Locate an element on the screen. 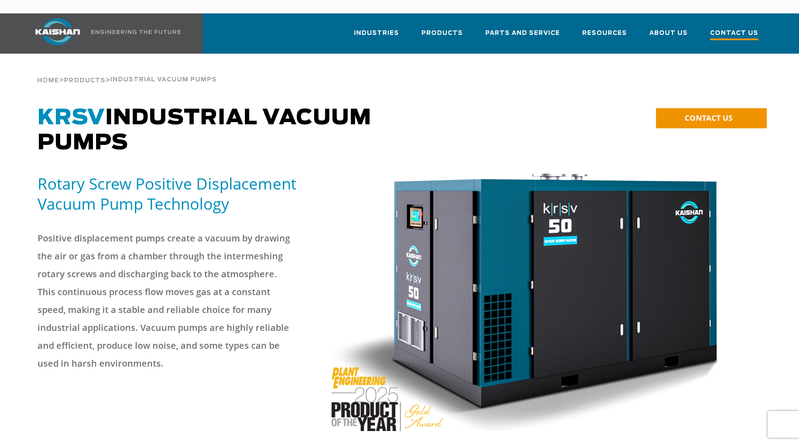 The height and width of the screenshot is (444, 799). h5: Rotary Screw Positive Displacement Vacuum Pump Technology is located at coordinates (179, 194).